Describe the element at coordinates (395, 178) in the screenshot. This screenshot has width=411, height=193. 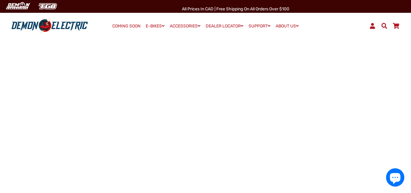
I see `inbox-online-store-chat: Shopify online store chat` at that location.